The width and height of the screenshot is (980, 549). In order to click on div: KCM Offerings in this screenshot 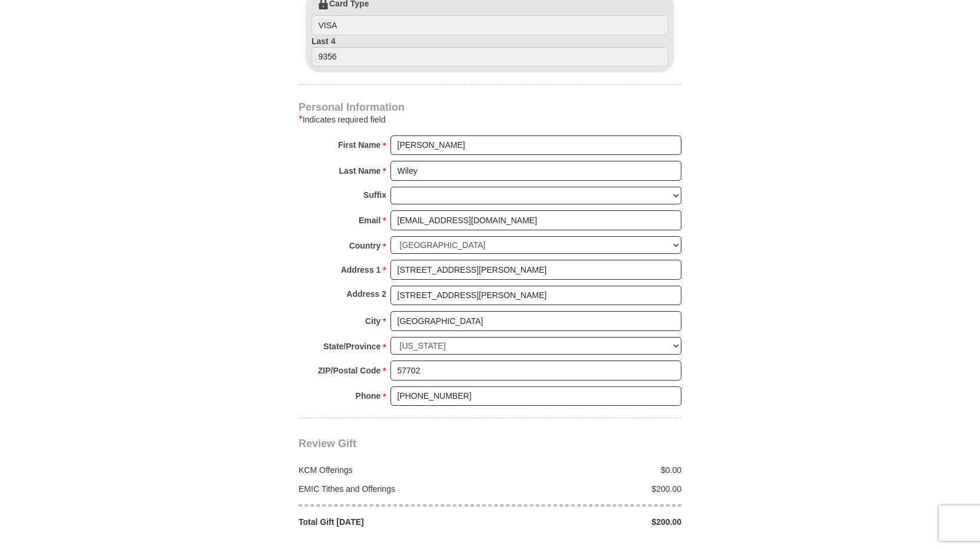, I will do `click(392, 470)`.